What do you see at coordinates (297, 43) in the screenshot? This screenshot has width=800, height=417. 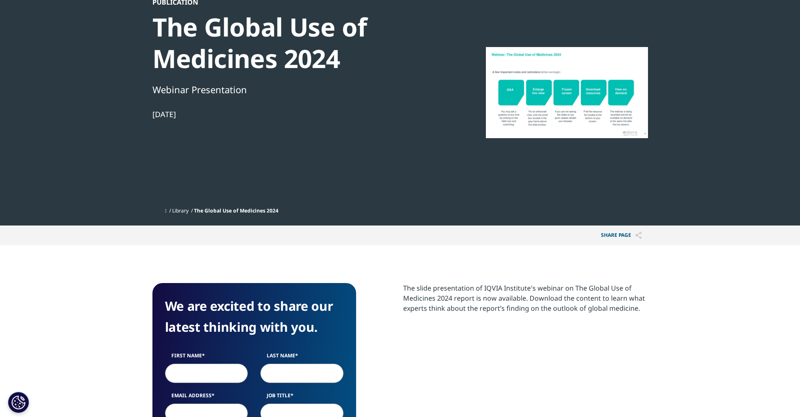 I see `div: The Global Use of Medicines 2024` at bounding box center [297, 43].